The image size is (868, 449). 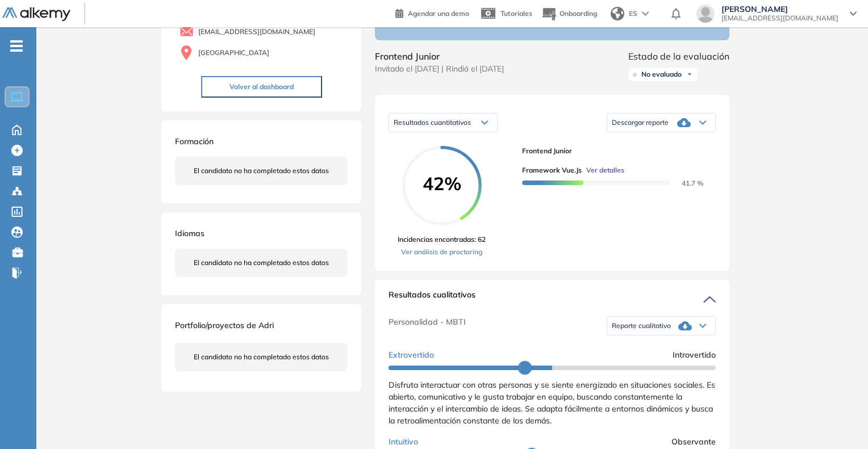 What do you see at coordinates (427, 326) in the screenshot?
I see `span: Personalidad - MBTI` at bounding box center [427, 326].